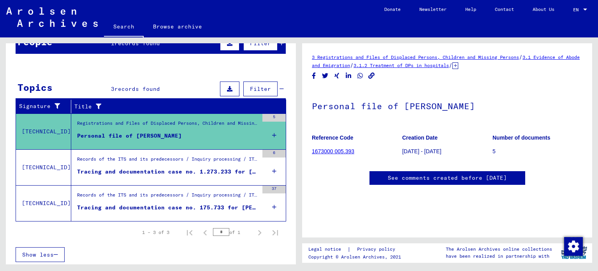 The image size is (598, 271). I want to click on button: Show less, so click(40, 254).